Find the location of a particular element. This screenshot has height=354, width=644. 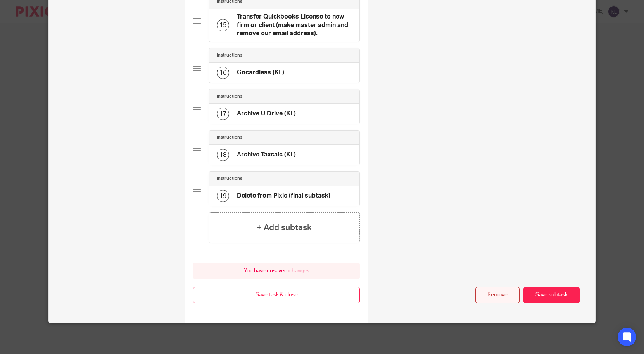

h4: + Add subtask is located at coordinates (284, 227).